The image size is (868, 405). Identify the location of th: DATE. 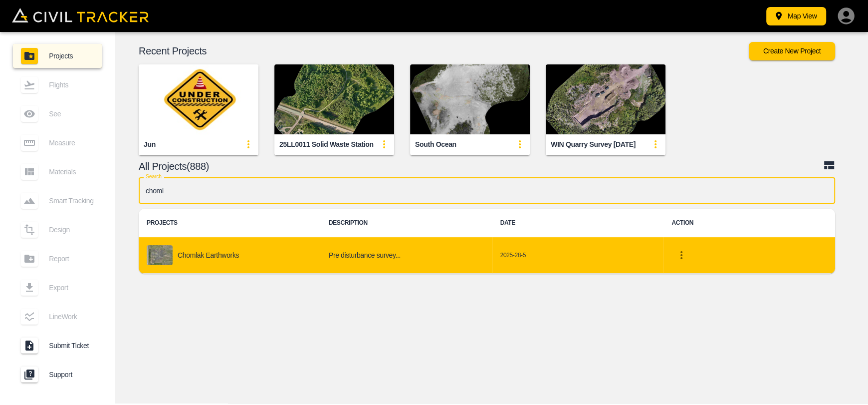
(578, 223).